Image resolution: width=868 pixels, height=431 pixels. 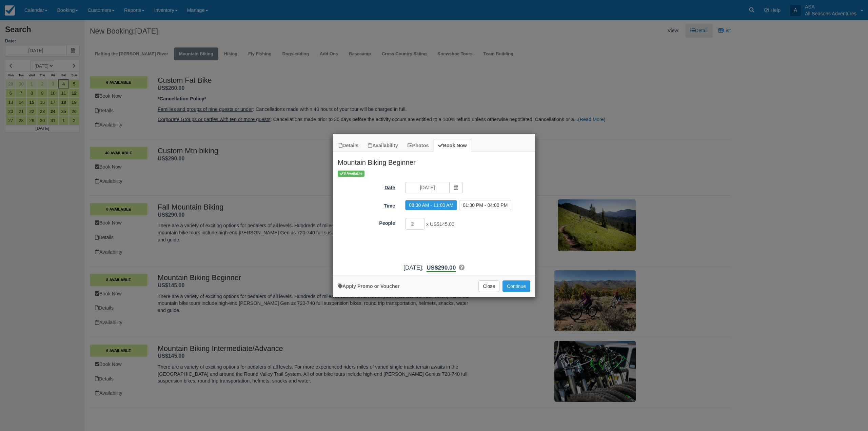 I want to click on button: Add to Booking, so click(x=516, y=286).